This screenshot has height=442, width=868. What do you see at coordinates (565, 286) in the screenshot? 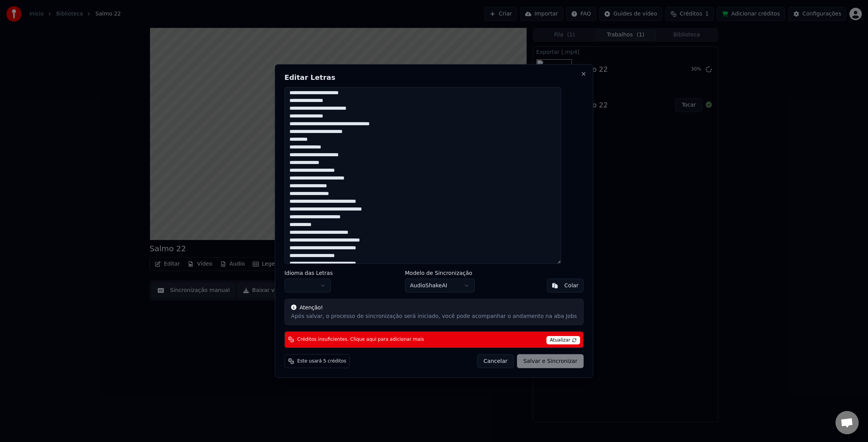
I see `button: Colar` at bounding box center [565, 286].